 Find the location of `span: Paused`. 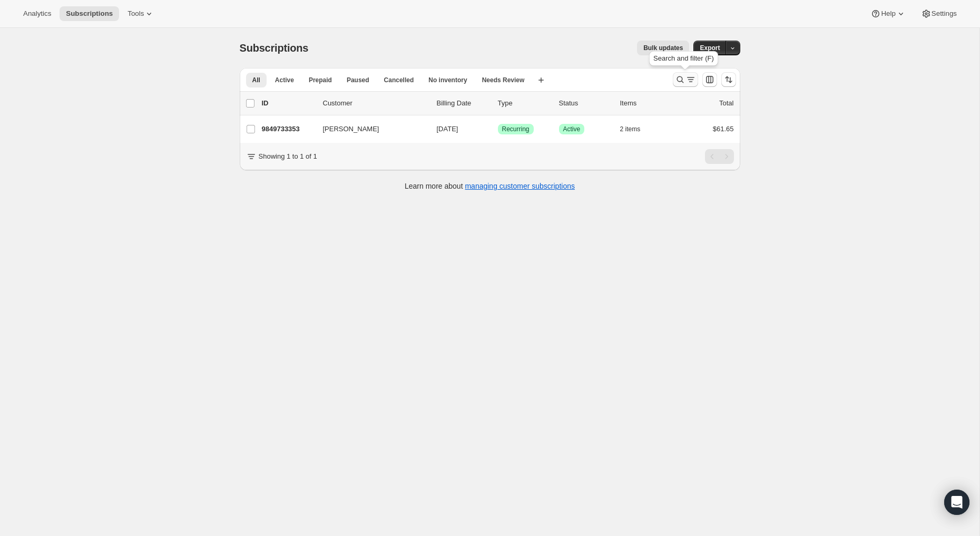

span: Paused is located at coordinates (358, 81).